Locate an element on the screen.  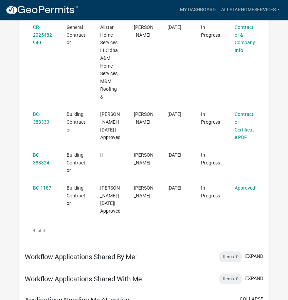
span: 03/27/2024 is located at coordinates (174, 188).